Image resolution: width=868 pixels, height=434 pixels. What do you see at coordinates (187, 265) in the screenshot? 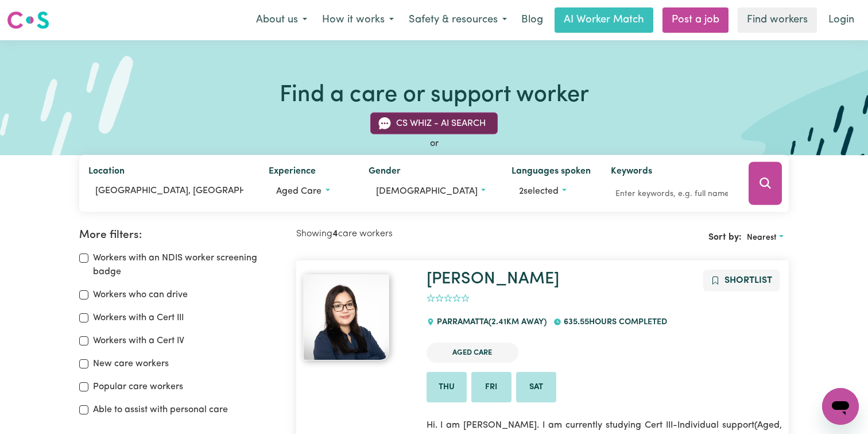
I see `label: Workers with an NDIS worker screening badge` at bounding box center [187, 265].